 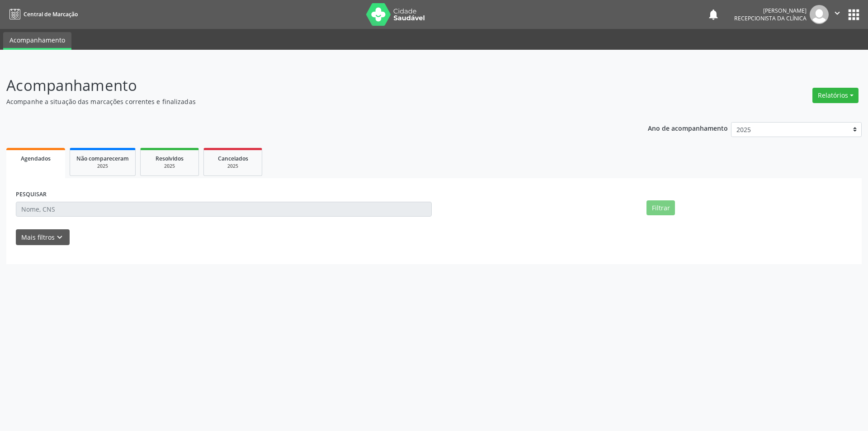 What do you see at coordinates (102, 158) in the screenshot?
I see `span: Não compareceram` at bounding box center [102, 158].